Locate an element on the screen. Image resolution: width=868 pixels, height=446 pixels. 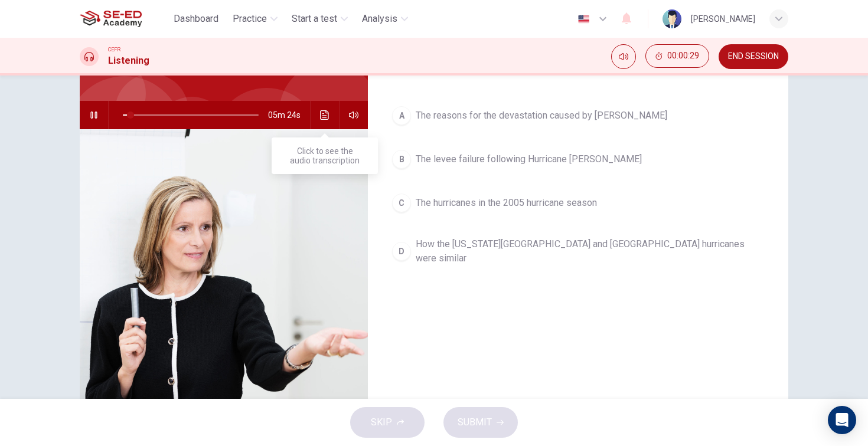
button: Analysis is located at coordinates (385, 19).